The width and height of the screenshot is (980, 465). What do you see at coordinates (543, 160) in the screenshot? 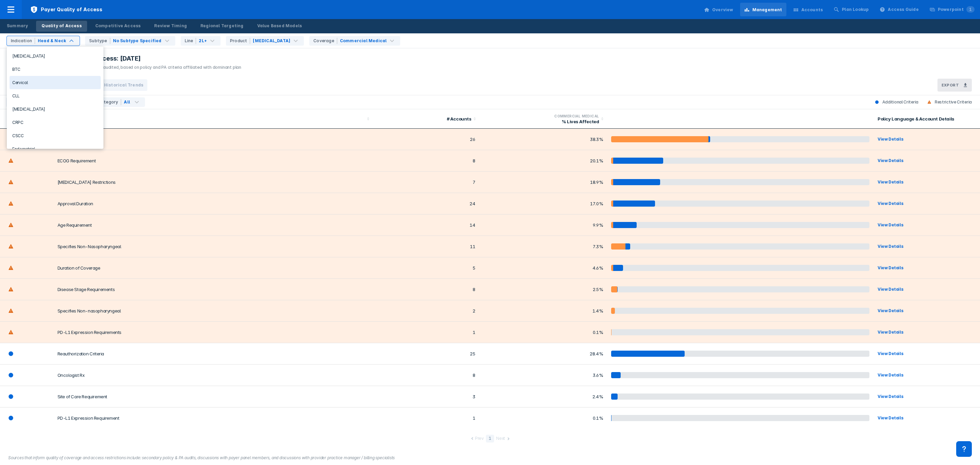
I see `td: 20.1%` at bounding box center [543, 160].